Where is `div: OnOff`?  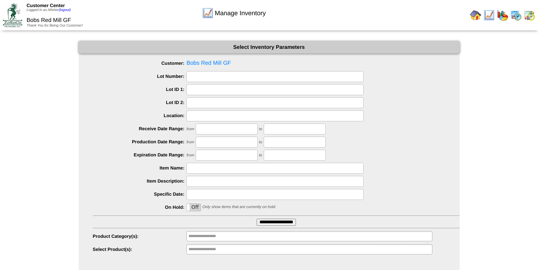 div: OnOff is located at coordinates (193, 208).